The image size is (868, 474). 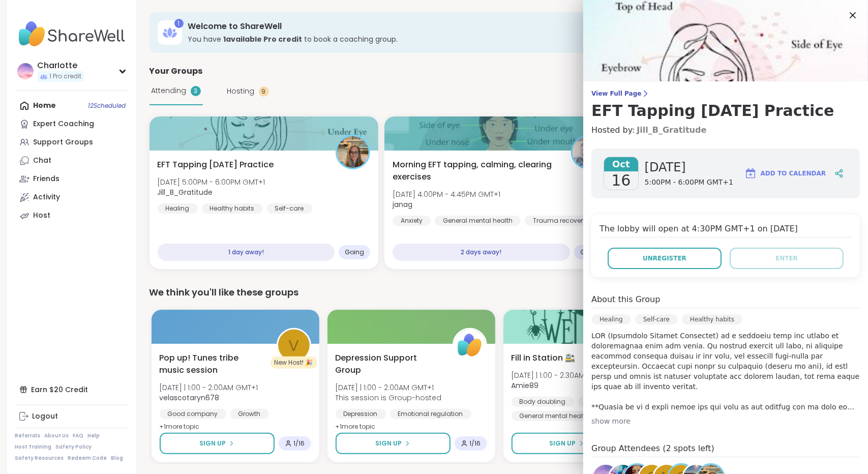 What do you see at coordinates (72, 390) in the screenshot?
I see `div: Earn $20 Credit` at bounding box center [72, 390].